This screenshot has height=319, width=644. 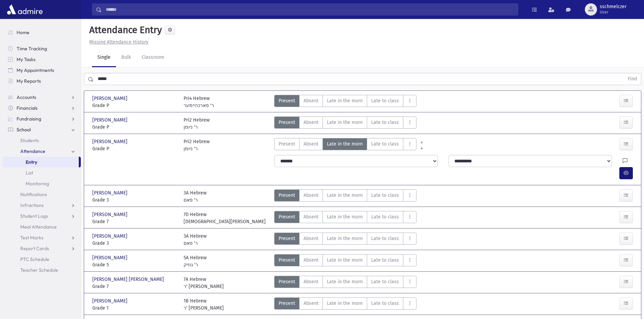 I want to click on a: Financials, so click(x=42, y=108).